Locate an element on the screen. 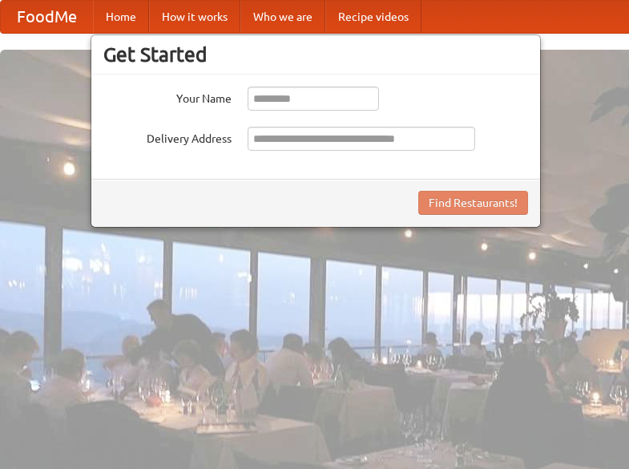 This screenshot has height=469, width=629. a: How it works is located at coordinates (195, 17).